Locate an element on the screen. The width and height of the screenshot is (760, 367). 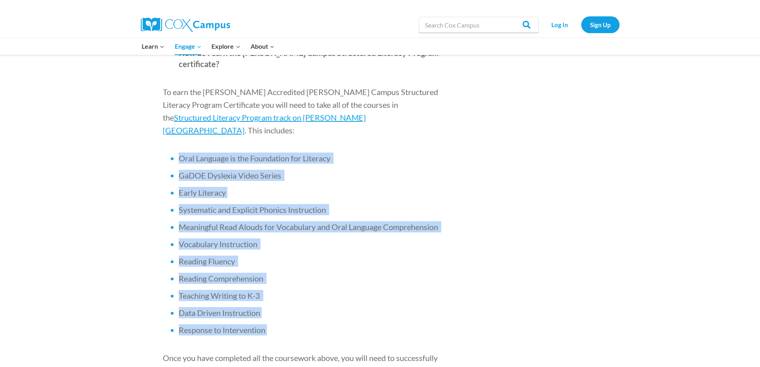
nav: Secondary Navigation is located at coordinates (581, 24).